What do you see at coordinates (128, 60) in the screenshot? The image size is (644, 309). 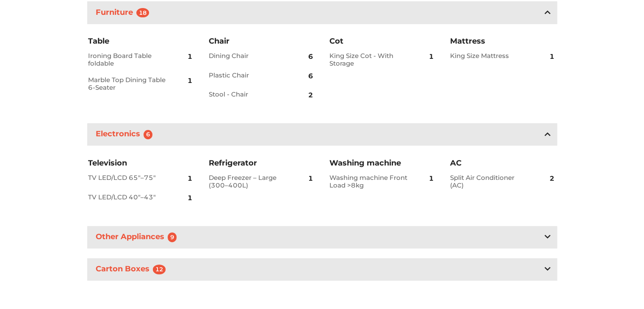 I see `h2: Ironing Board Table foldable` at bounding box center [128, 60].